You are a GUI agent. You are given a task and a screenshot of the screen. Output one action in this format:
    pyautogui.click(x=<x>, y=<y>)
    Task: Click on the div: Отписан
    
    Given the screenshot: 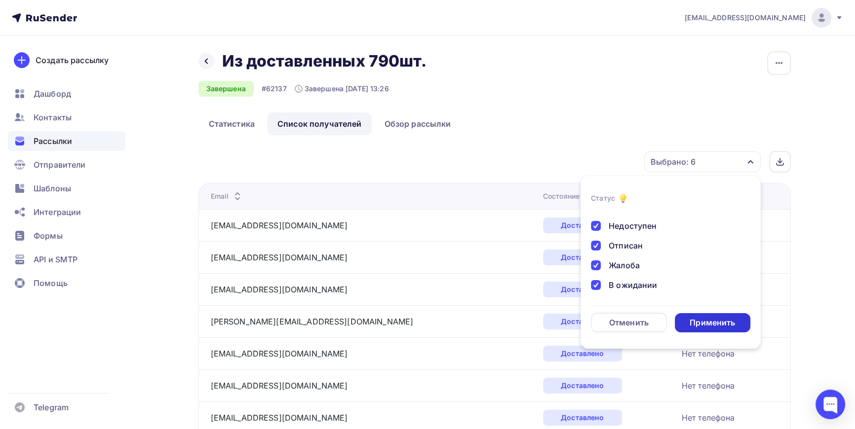 What is the action you would take?
    pyautogui.click(x=625, y=246)
    